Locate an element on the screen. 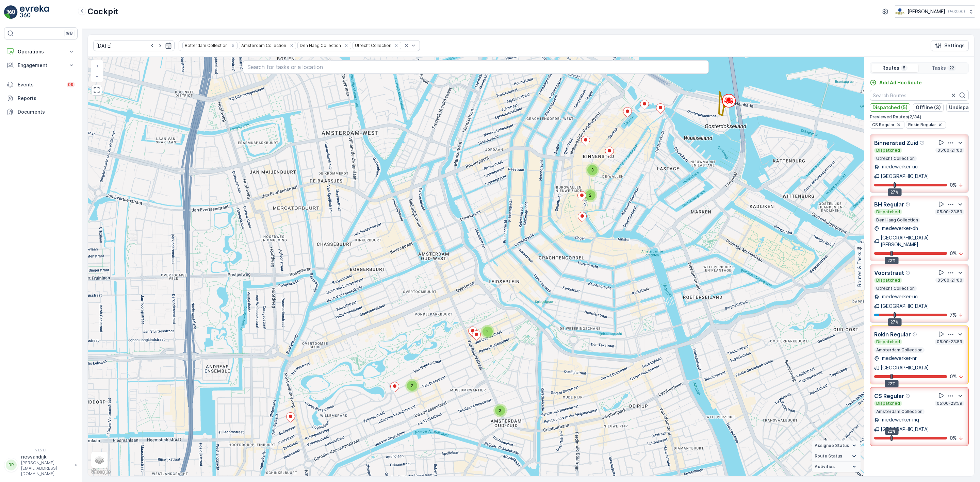 The width and height of the screenshot is (980, 482). button: Dispatched (5) is located at coordinates (890, 108).